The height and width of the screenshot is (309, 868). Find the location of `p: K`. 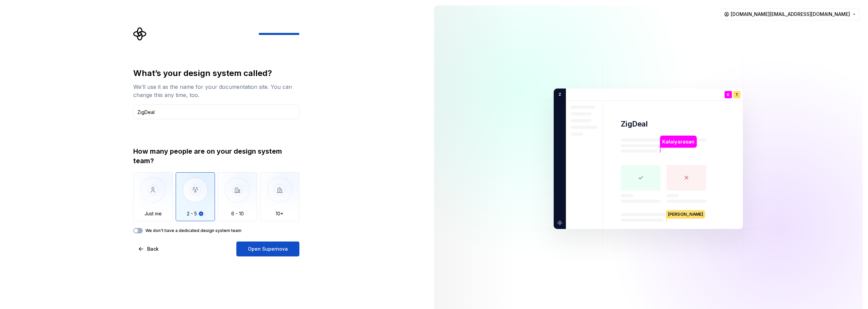

p: K is located at coordinates (728, 95).